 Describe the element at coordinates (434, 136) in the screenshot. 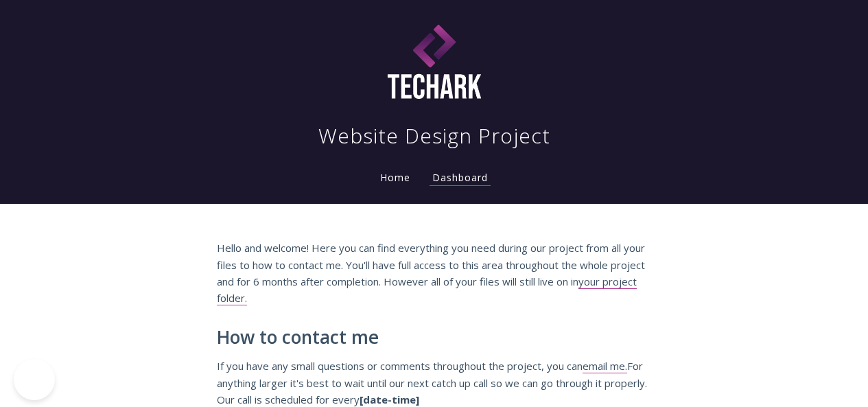

I see `h1: Website Design Project` at that location.